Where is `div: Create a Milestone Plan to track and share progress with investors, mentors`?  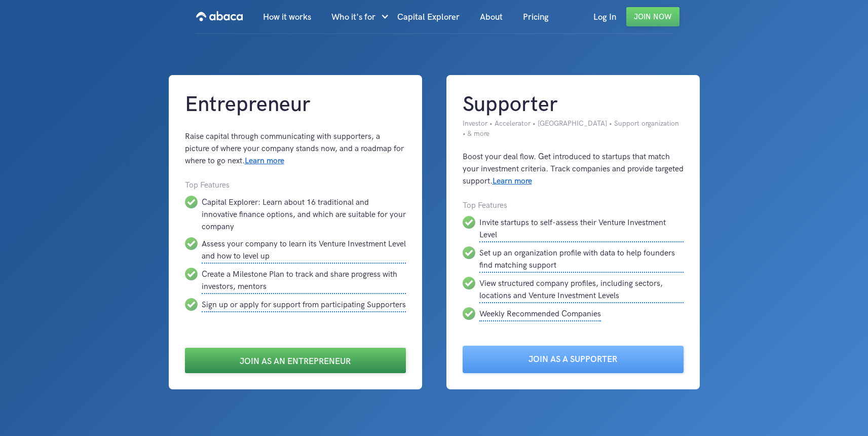
div: Create a Milestone Plan to track and share progress with investors, mentors is located at coordinates (303, 281).